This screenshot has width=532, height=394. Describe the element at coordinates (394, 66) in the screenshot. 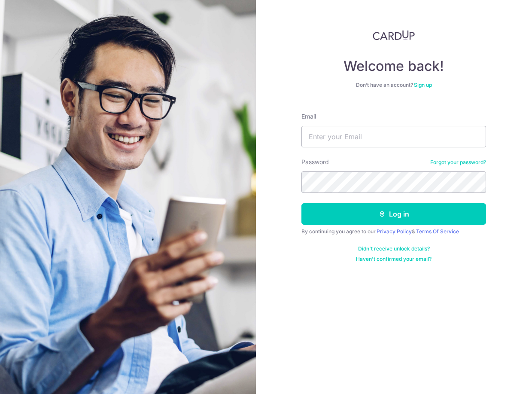

I see `h4: Welcome back!` at that location.